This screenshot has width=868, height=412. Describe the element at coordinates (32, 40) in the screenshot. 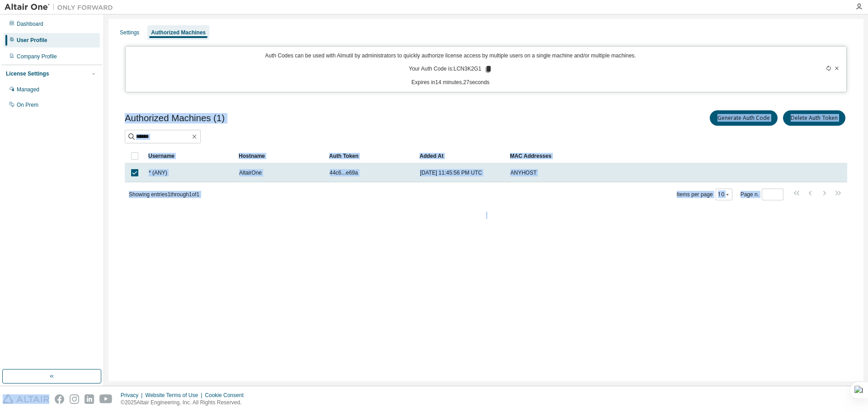

I see `div: User Profile` at that location.